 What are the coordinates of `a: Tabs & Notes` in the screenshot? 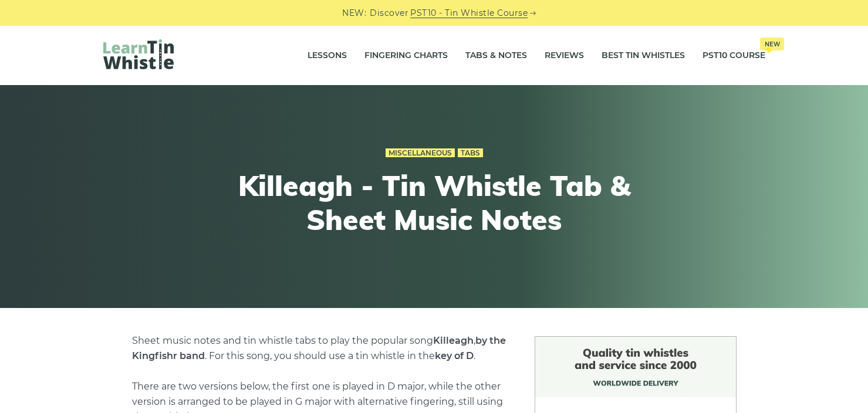 It's located at (496, 56).